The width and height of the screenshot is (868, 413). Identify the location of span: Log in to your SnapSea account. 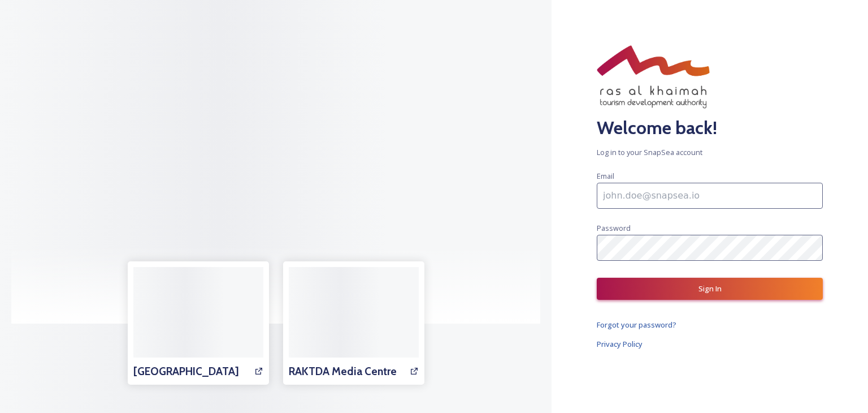
(710, 152).